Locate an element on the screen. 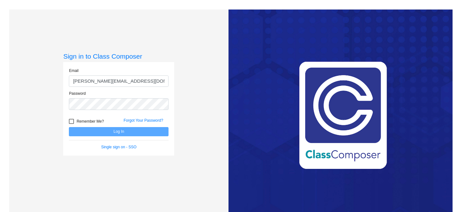  a: Single sign on - SSO is located at coordinates (119, 147).